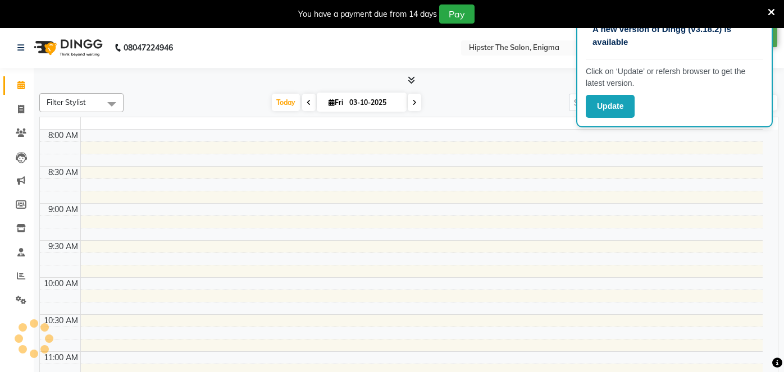  What do you see at coordinates (617, 102) in the screenshot?
I see `input: Search Appointment` at bounding box center [617, 102].